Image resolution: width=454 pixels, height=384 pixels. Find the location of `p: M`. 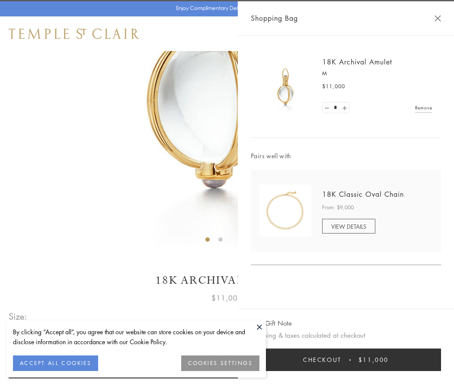

p: M is located at coordinates (377, 74).